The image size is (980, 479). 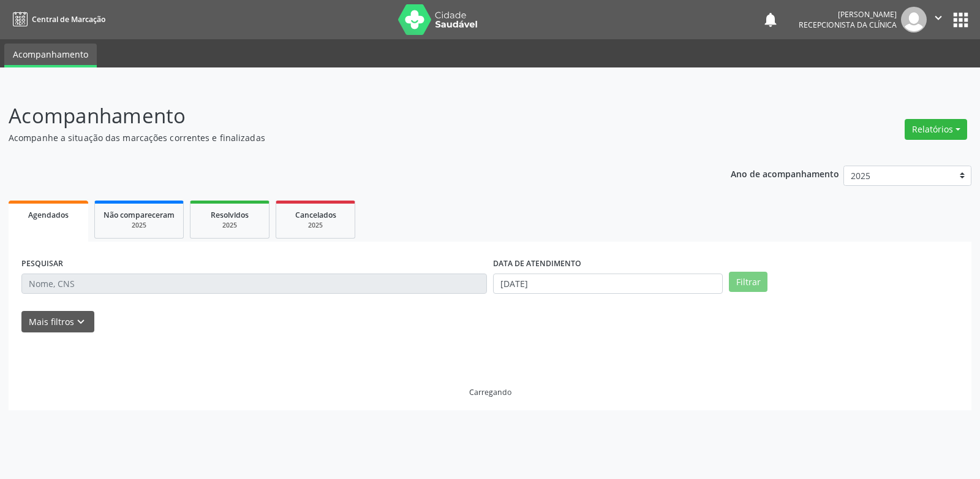 I want to click on a: Central de Marcação, so click(x=57, y=19).